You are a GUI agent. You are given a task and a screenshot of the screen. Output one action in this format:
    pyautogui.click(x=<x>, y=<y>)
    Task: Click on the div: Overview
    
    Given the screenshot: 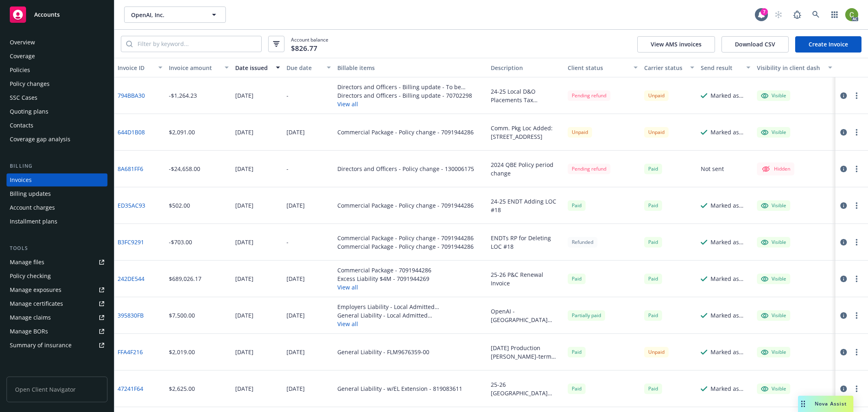 What is the action you would take?
    pyautogui.click(x=22, y=42)
    